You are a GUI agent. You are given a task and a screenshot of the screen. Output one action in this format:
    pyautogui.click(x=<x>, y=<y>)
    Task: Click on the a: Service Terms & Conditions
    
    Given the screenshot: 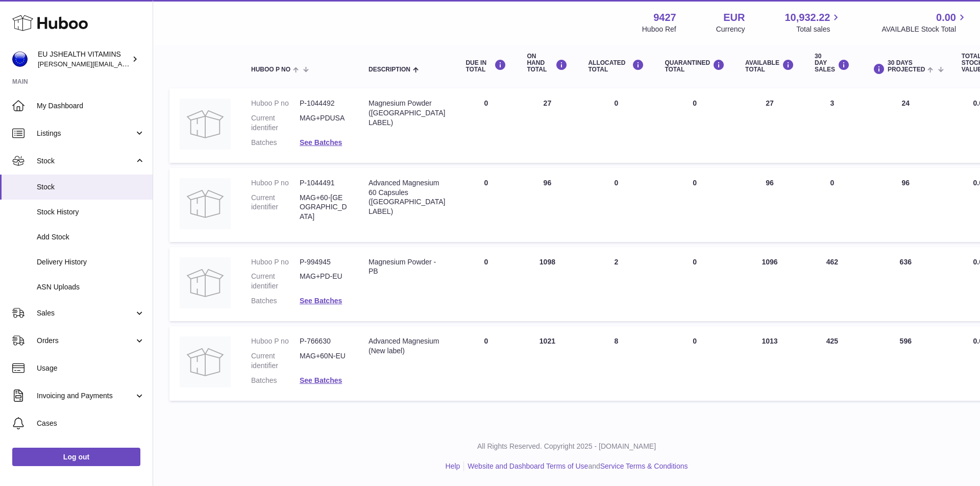 What is the action you would take?
    pyautogui.click(x=644, y=466)
    